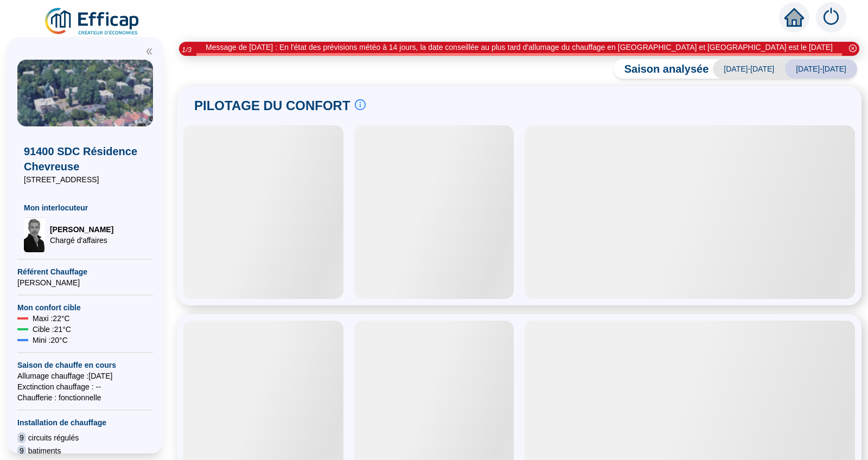 The image size is (868, 460). Describe the element at coordinates (85, 159) in the screenshot. I see `span: 91400 SDC Résidence Chevreuse` at that location.